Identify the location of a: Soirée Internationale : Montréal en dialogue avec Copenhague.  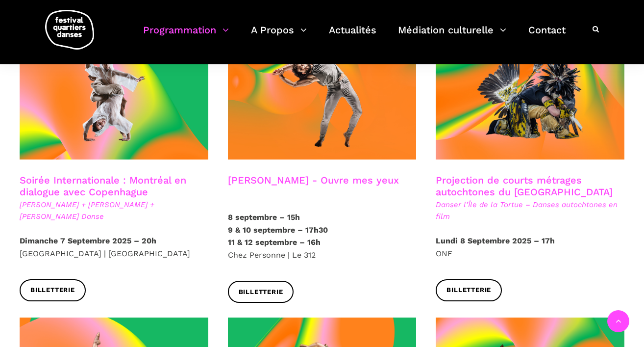
(103, 186).